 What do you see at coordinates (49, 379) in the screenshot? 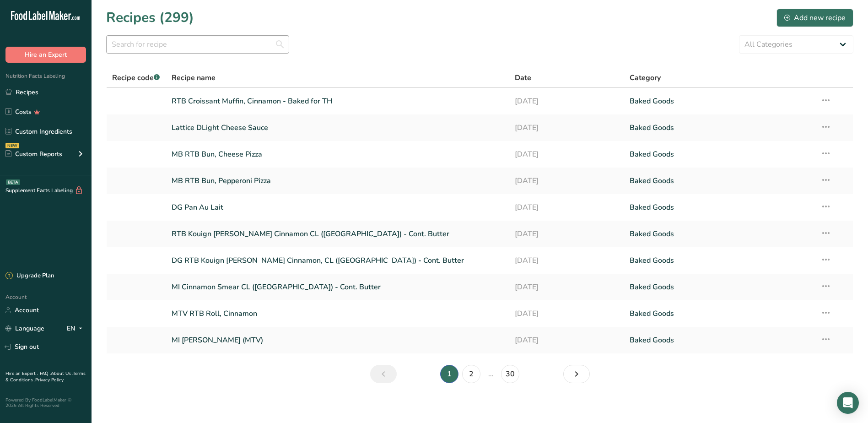
I see `a: Privacy Policy` at bounding box center [49, 379].